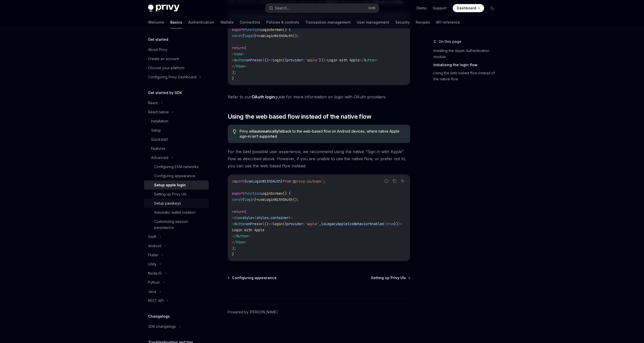 The image size is (644, 343). Describe the element at coordinates (238, 30) in the screenshot. I see `span: export` at that location.